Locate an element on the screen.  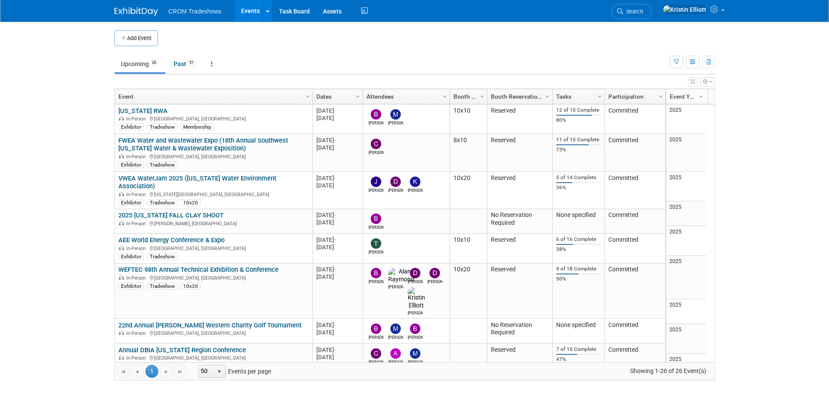
a: Booth Reservation Status is located at coordinates (519, 97).